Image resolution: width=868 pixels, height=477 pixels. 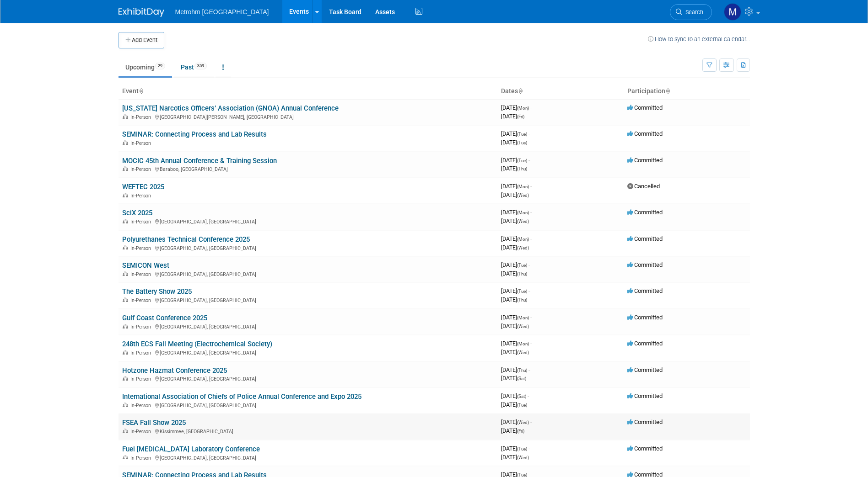 What do you see at coordinates (165, 319) in the screenshot?
I see `a: Gulf Coast Conference 2025` at bounding box center [165, 319].